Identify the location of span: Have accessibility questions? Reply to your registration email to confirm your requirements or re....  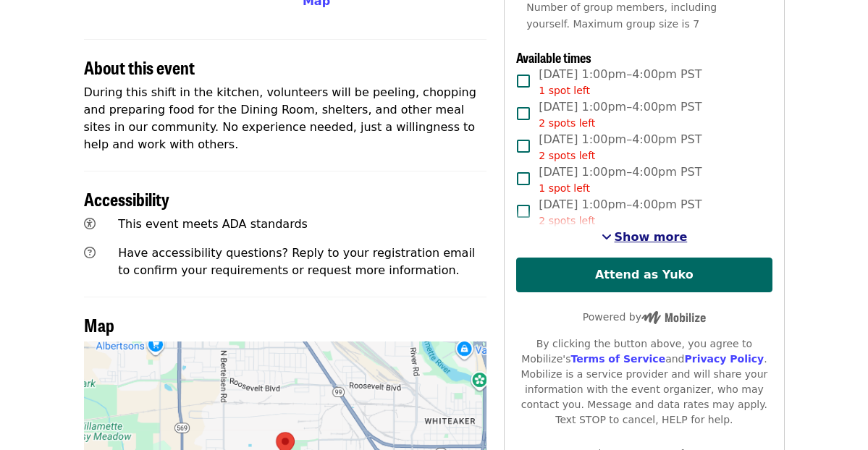
(296, 261).